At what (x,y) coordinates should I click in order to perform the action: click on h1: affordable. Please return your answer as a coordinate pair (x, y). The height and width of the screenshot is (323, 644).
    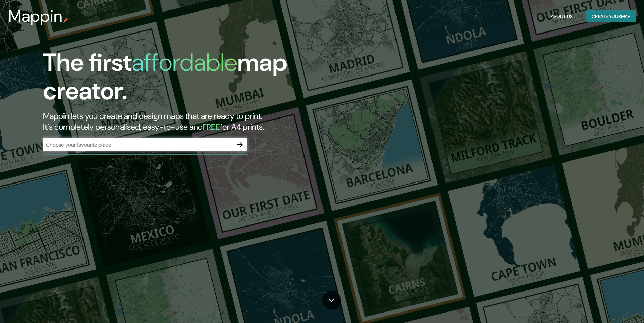
    Looking at the image, I should click on (184, 63).